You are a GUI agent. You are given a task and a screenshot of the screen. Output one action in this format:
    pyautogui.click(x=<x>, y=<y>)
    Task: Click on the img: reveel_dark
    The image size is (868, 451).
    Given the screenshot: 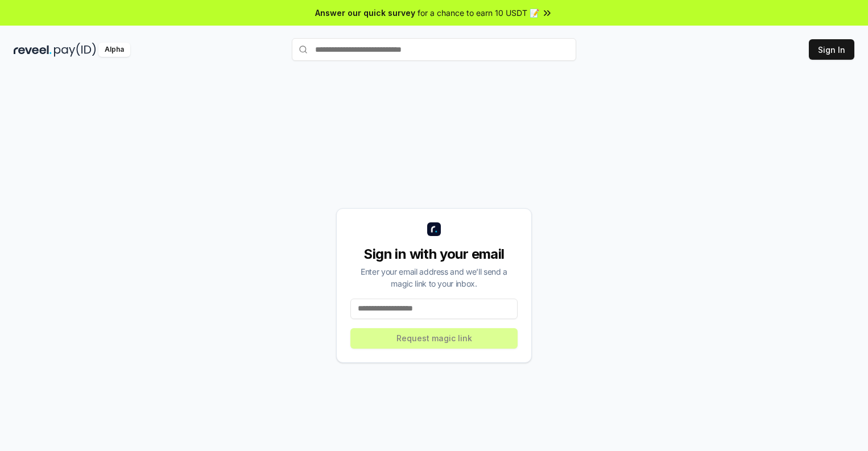 What is the action you would take?
    pyautogui.click(x=32, y=50)
    